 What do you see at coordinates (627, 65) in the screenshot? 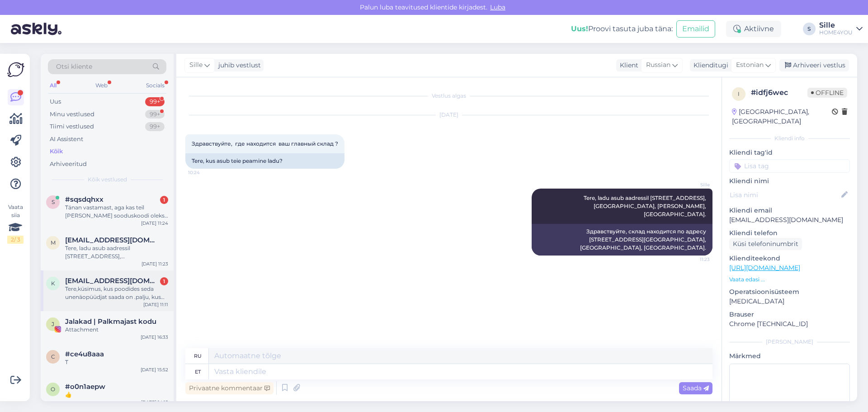
I see `div: Klient` at bounding box center [627, 65].